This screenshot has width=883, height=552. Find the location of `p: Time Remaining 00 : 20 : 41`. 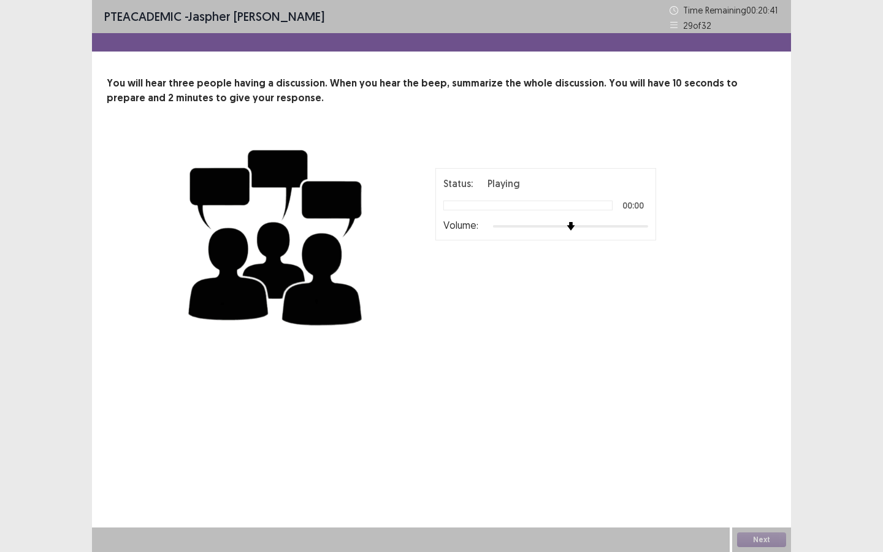

p: Time Remaining 00 : 20 : 41 is located at coordinates (731, 10).